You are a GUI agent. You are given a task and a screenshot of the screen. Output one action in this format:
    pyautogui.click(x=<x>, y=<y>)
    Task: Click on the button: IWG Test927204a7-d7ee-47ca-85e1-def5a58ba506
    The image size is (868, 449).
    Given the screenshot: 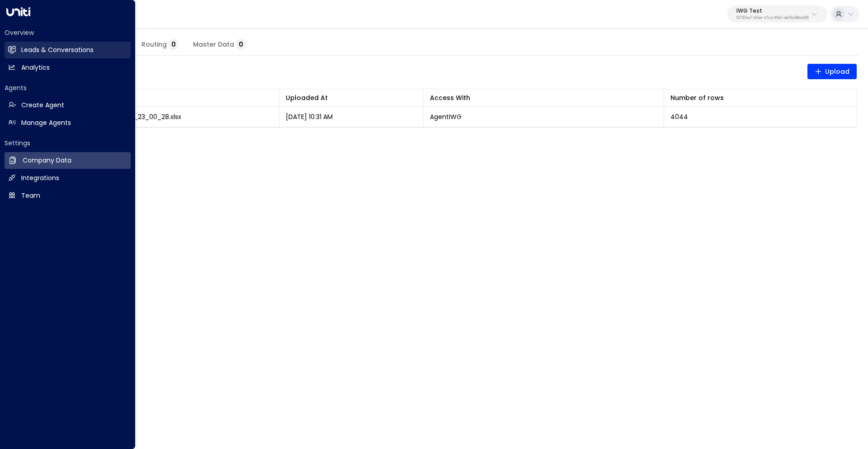 What is the action you would take?
    pyautogui.click(x=777, y=14)
    